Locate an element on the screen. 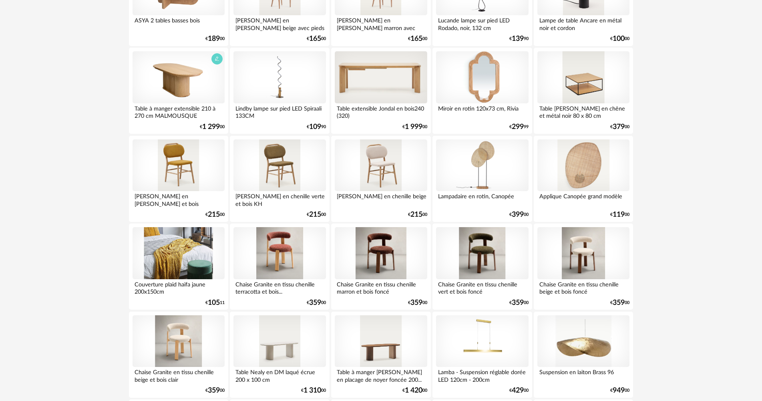 The image size is (762, 401). div: Chaise Granite en tissu chenille vert et bois foncé is located at coordinates (482, 287).